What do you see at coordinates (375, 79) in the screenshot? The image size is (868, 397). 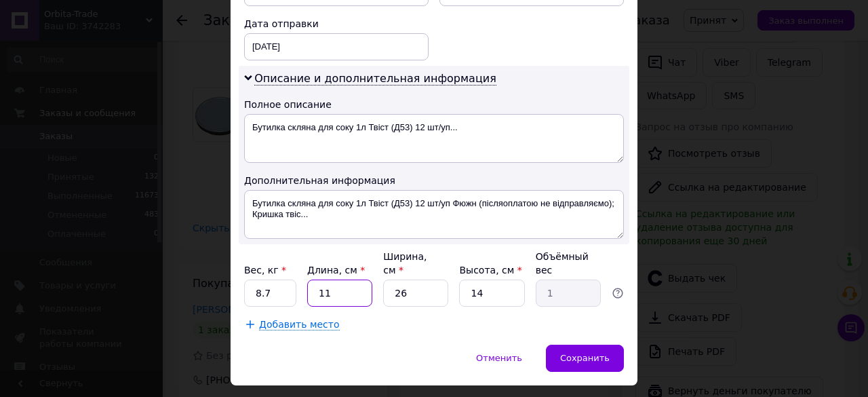 I see `span: Описание и дополнительная информация` at bounding box center [375, 79].